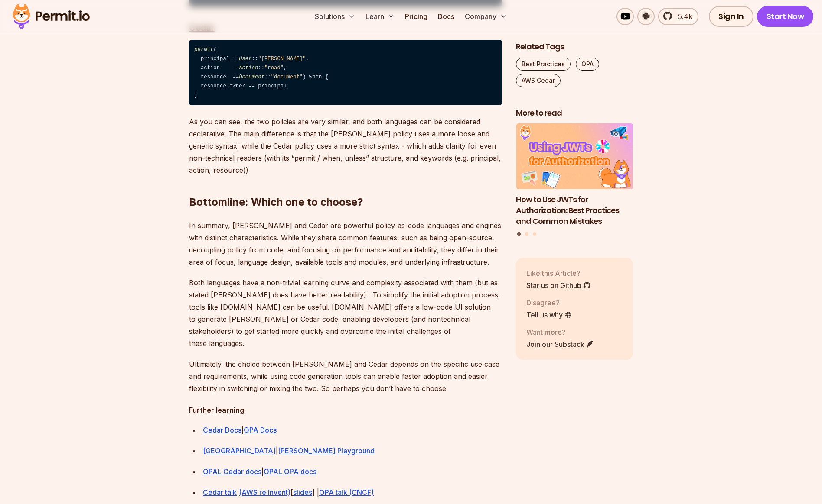  I want to click on a: How to Use JWTs for Authorization: Best Practices and Common MistakesHow to Use JWTs for Authoriz..., so click(574, 175).